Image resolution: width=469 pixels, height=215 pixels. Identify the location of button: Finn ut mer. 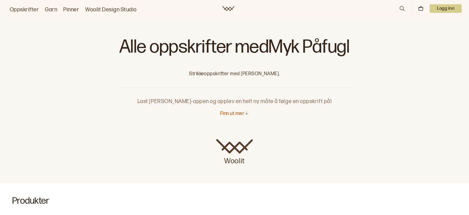
(234, 114).